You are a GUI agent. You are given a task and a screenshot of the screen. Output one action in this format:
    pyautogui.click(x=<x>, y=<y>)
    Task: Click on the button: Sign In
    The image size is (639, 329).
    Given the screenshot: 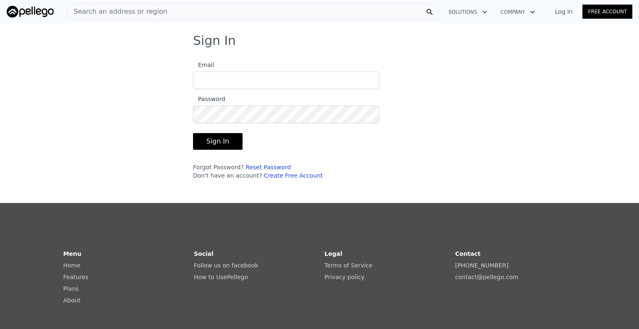 What is the action you would take?
    pyautogui.click(x=218, y=142)
    